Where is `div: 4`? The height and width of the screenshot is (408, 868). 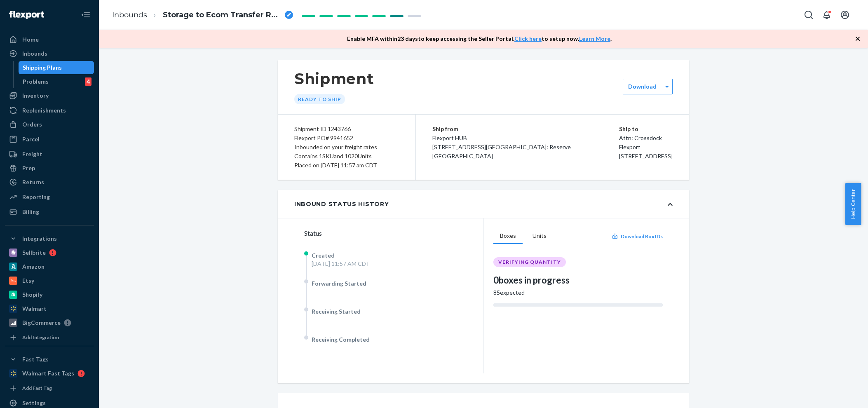
div: 4 is located at coordinates (88, 82).